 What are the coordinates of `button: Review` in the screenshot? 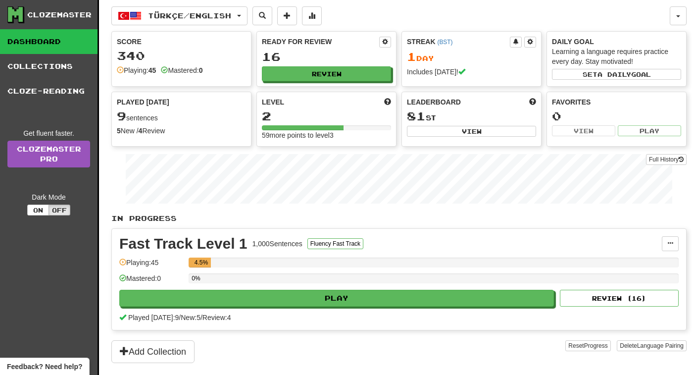 It's located at (326, 74).